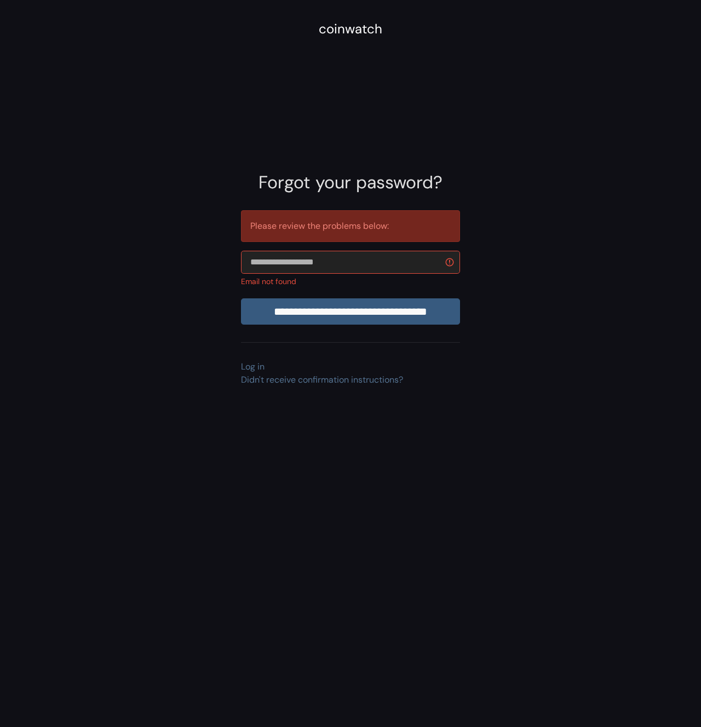 This screenshot has width=701, height=727. What do you see at coordinates (322, 379) in the screenshot?
I see `a: Didn't receive confirmation instructions?` at bounding box center [322, 379].